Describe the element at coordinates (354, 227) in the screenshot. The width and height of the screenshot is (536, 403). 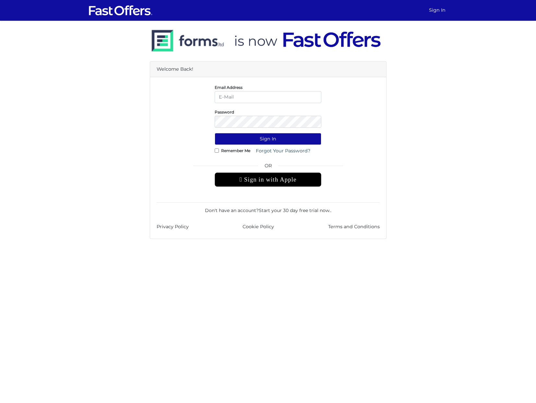
I see `a: Terms and Conditions` at that location.